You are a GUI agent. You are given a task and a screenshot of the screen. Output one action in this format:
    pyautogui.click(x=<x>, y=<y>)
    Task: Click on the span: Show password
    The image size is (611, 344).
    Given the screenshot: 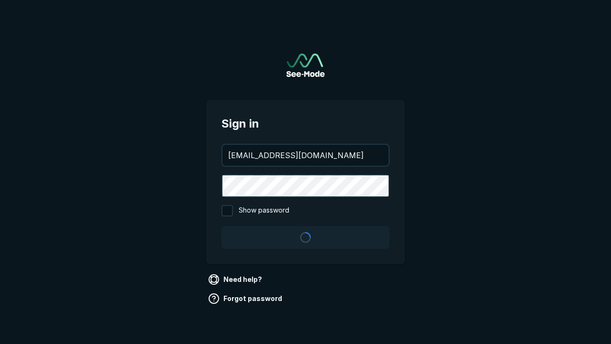 What is the action you would take?
    pyautogui.click(x=264, y=210)
    